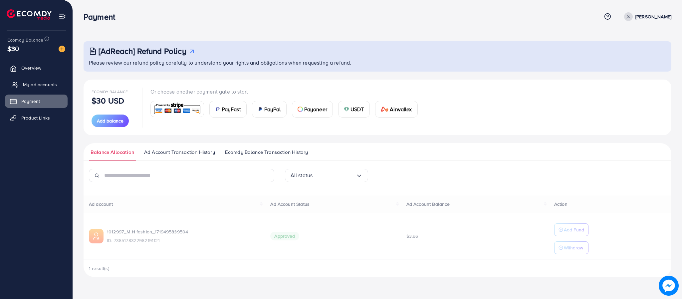 The image size is (682, 299). Describe the element at coordinates (36, 118) in the screenshot. I see `span: Product Links` at that location.